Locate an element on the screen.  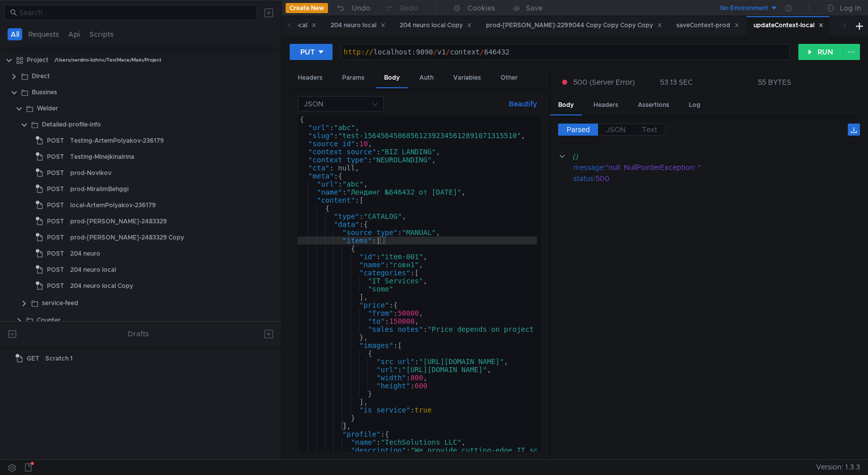
span: Text is located at coordinates (649, 130).